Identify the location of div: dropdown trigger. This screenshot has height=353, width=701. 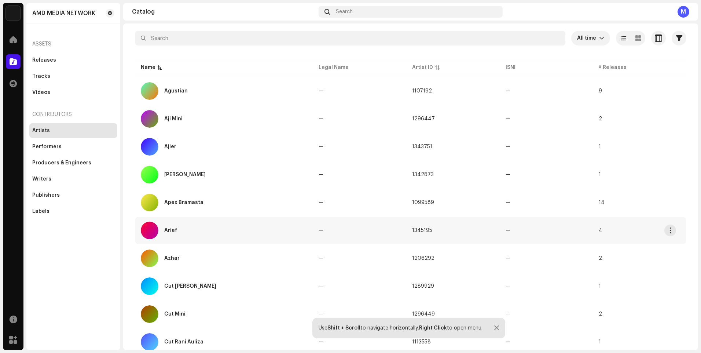
(601, 38).